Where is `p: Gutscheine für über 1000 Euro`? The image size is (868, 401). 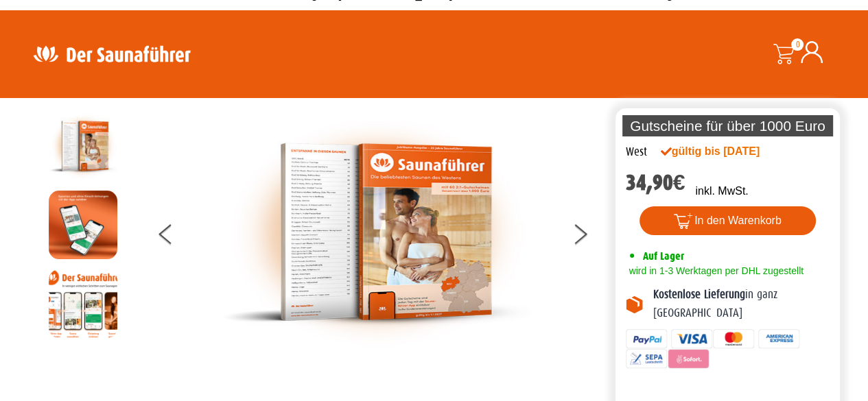 p: Gutscheine für über 1000 Euro is located at coordinates (728, 125).